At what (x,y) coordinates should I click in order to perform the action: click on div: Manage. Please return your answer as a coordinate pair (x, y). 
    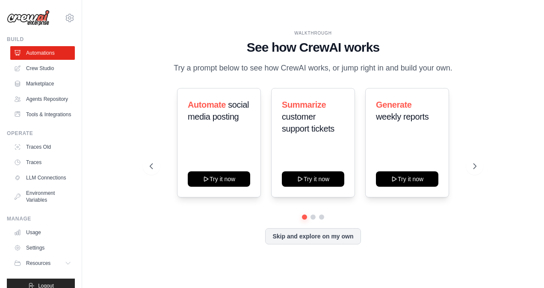
    Looking at the image, I should click on (41, 219).